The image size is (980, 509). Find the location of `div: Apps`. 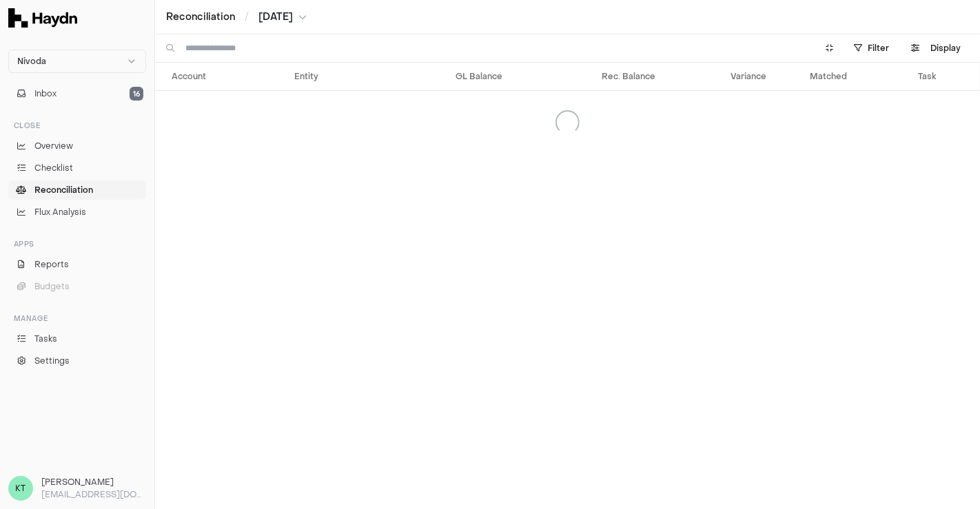

div: Apps is located at coordinates (77, 244).